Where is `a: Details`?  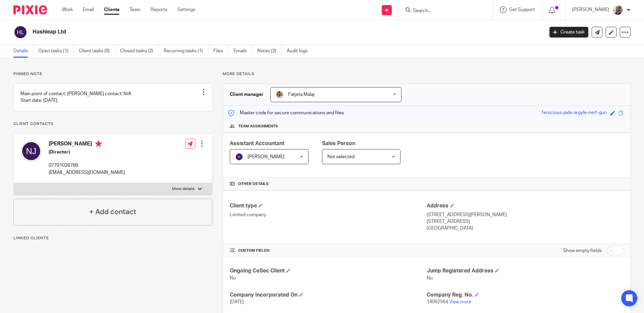
a: Details is located at coordinates (23, 51).